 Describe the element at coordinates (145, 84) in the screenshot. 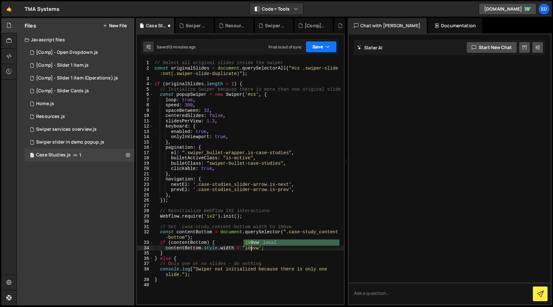

I see `div: 4` at that location.